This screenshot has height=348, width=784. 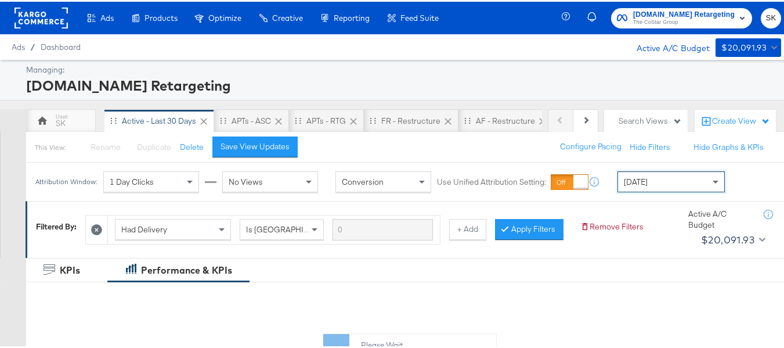 What do you see at coordinates (287, 16) in the screenshot?
I see `span: Creative` at bounding box center [287, 16].